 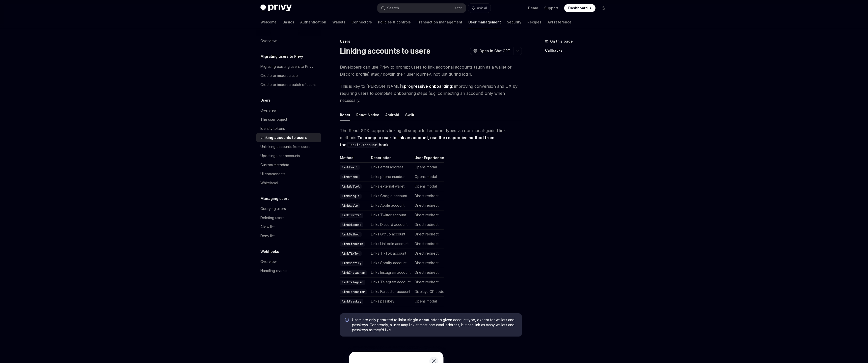 What do you see at coordinates (431, 138) in the screenshot?
I see `span: The React SDK supports linking all supported account types via our modal-guided link methods.` at bounding box center [431, 138].